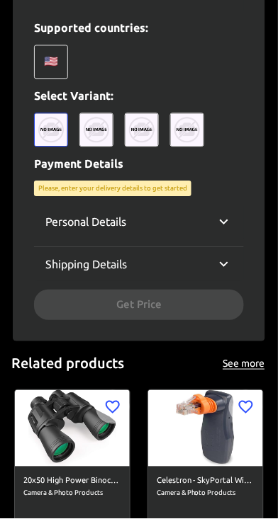  I want to click on h5: Related products, so click(67, 364).